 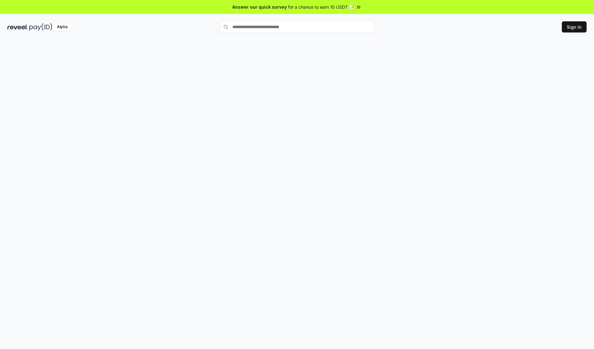 I want to click on img: pay_id, so click(x=41, y=27).